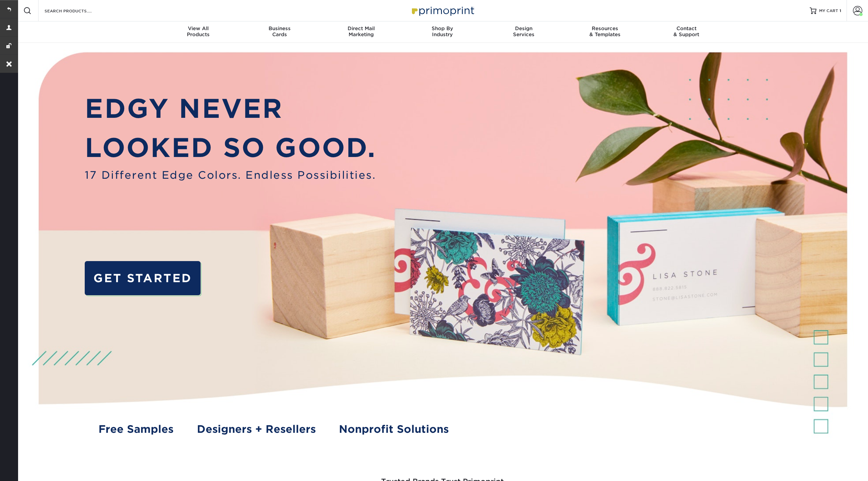  Describe the element at coordinates (230, 147) in the screenshot. I see `p: LOOKED SO GOOD.` at that location.